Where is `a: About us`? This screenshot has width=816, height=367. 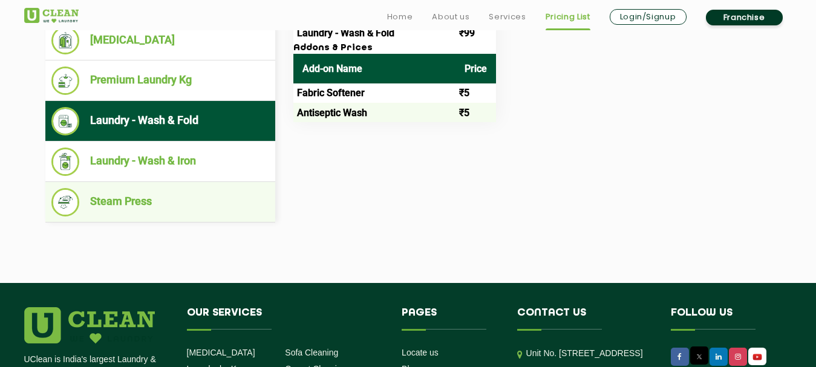
a: About us is located at coordinates (451, 17).